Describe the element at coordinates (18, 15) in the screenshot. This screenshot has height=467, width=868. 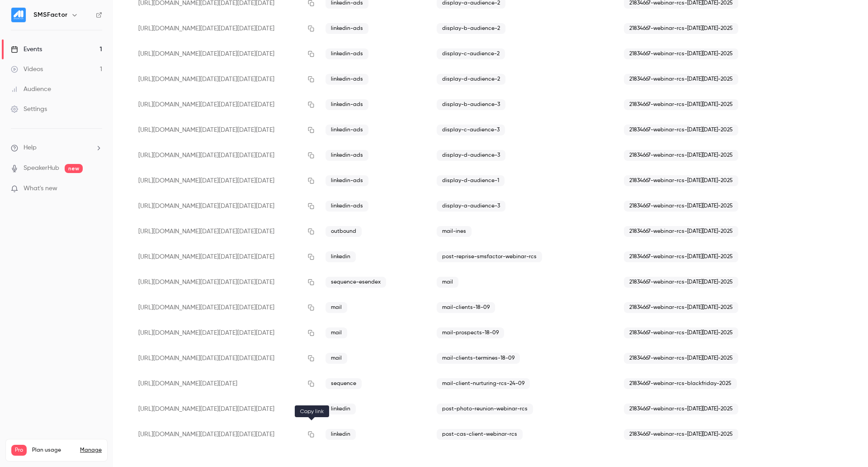
I see `img: SMSFactor` at that location.